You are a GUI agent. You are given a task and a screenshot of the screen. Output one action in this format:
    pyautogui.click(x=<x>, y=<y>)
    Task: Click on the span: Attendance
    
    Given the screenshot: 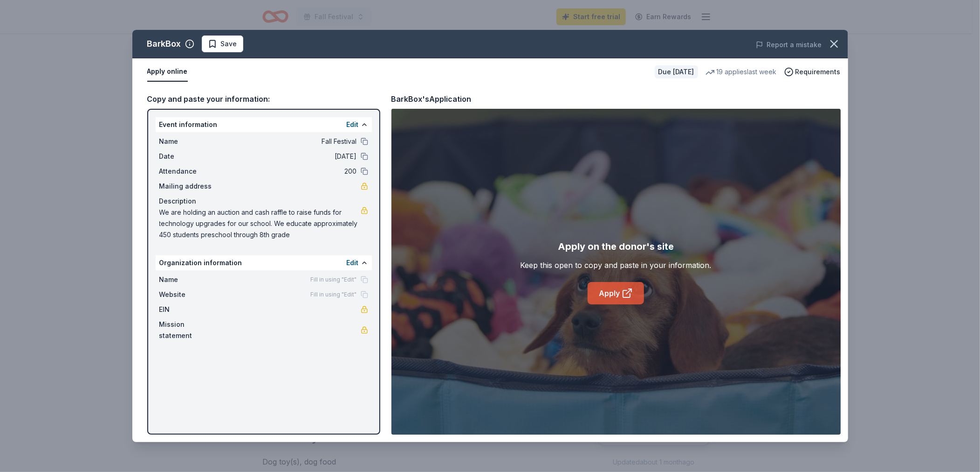 What is the action you would take?
    pyautogui.click(x=191, y=171)
    